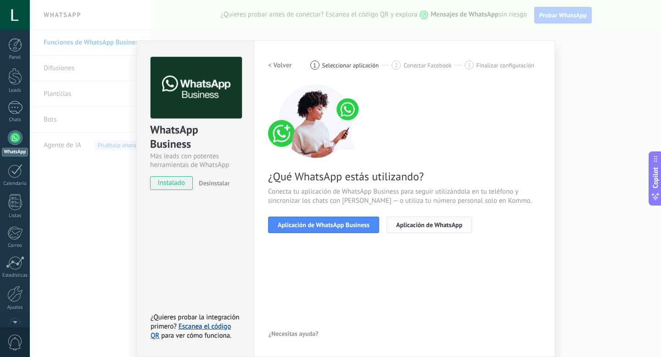 The width and height of the screenshot is (661, 357). What do you see at coordinates (506, 65) in the screenshot?
I see `span: Finalizar configuración` at bounding box center [506, 65].